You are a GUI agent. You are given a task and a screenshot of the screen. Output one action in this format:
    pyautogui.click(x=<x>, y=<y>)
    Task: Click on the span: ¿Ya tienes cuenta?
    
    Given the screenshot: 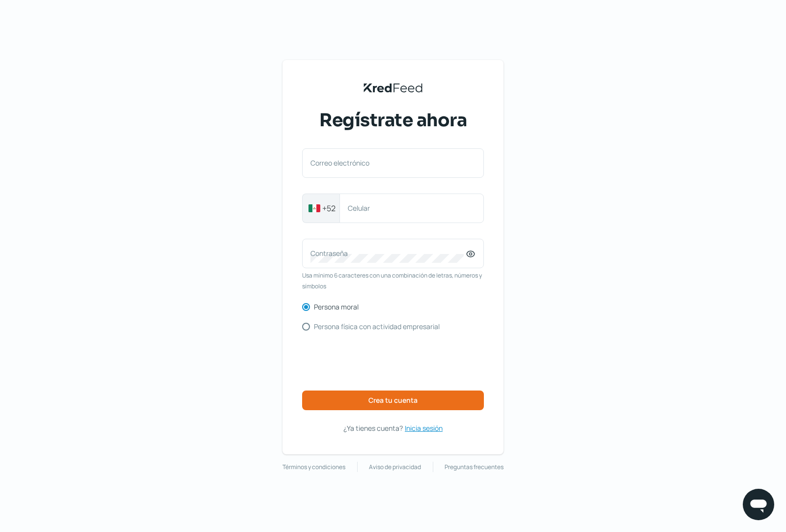 What is the action you would take?
    pyautogui.click(x=373, y=428)
    